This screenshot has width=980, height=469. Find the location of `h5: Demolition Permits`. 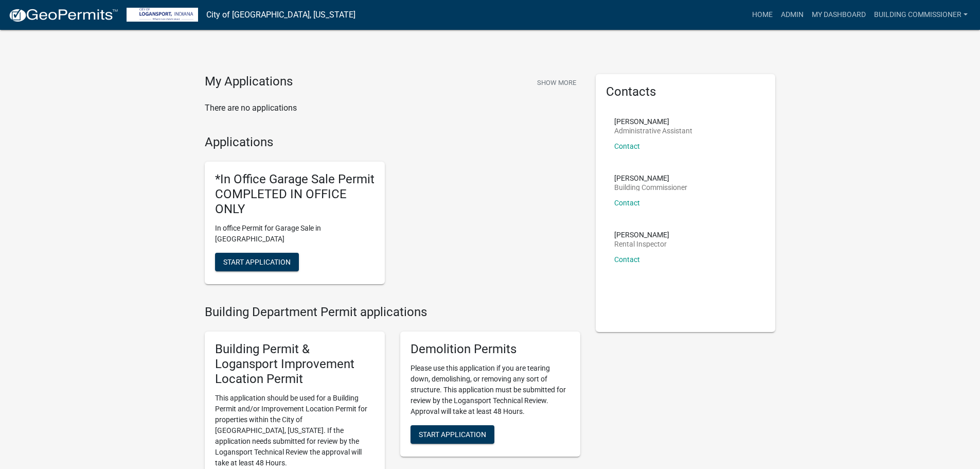

h5: Demolition Permits is located at coordinates (490, 349).